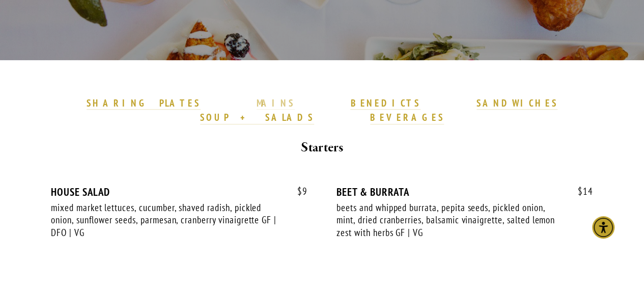 The image size is (644, 285). I want to click on strong: SANDWICHES, so click(517, 103).